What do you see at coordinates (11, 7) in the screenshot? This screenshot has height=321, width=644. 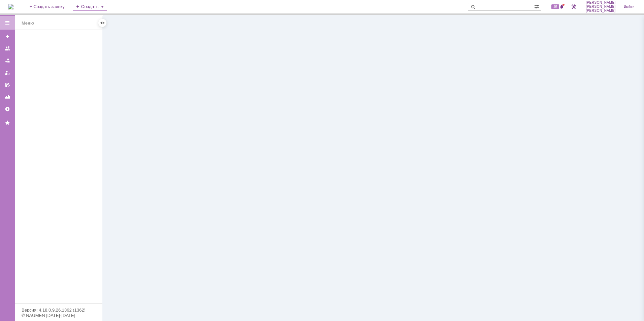 I see `img: logo` at bounding box center [11, 7].